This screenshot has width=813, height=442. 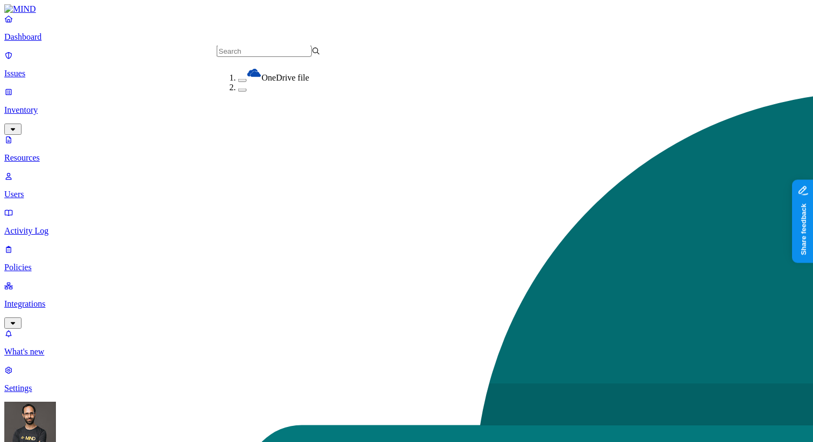 What do you see at coordinates (406, 110) in the screenshot?
I see `a: Inventory` at bounding box center [406, 110].